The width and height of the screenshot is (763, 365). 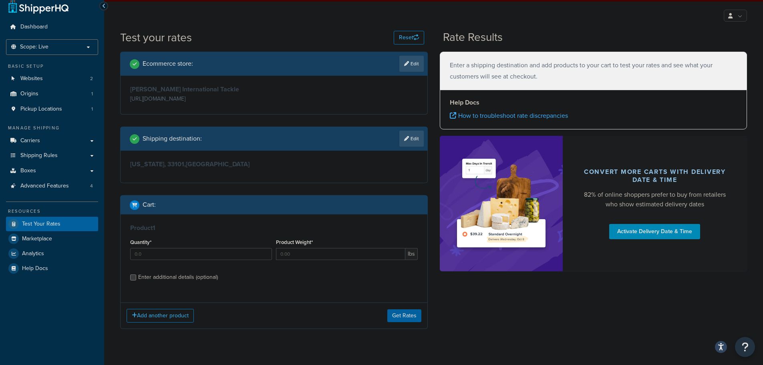 I want to click on span: lbs, so click(x=412, y=254).